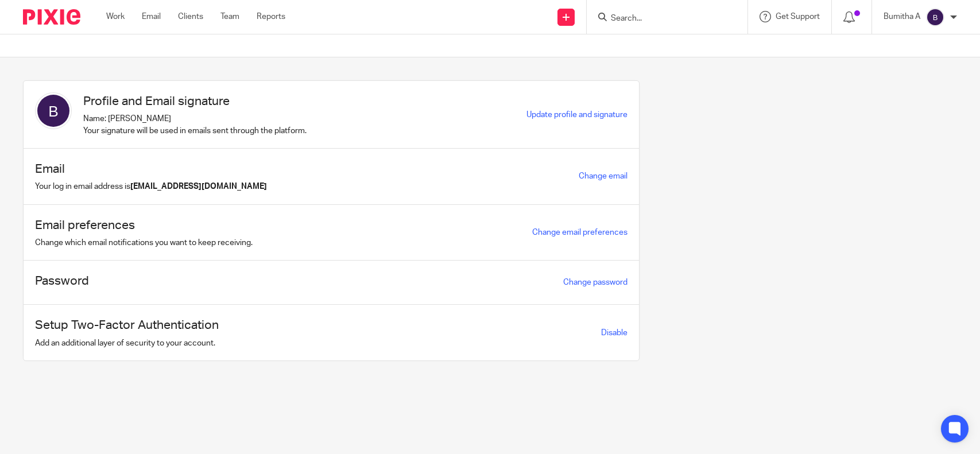 The width and height of the screenshot is (980, 454). What do you see at coordinates (577, 115) in the screenshot?
I see `a: Update profile and signature` at bounding box center [577, 115].